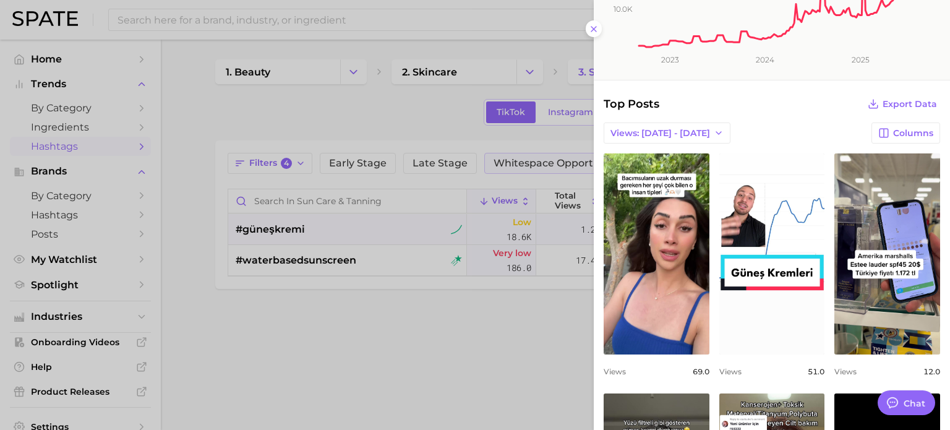  Describe the element at coordinates (632, 104) in the screenshot. I see `span: Top Posts` at that location.